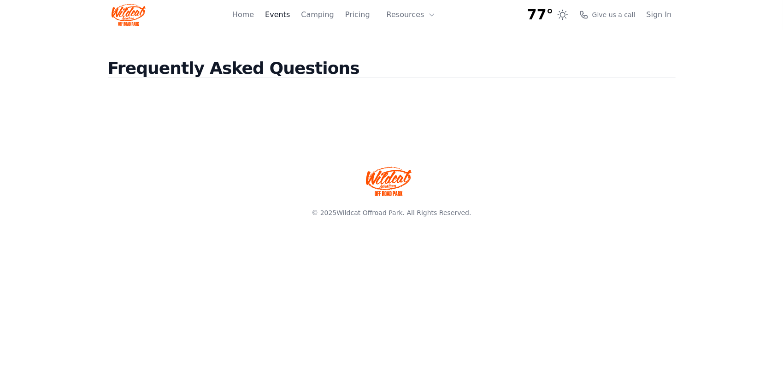  I want to click on img: Wildcat Logo, so click(129, 15).